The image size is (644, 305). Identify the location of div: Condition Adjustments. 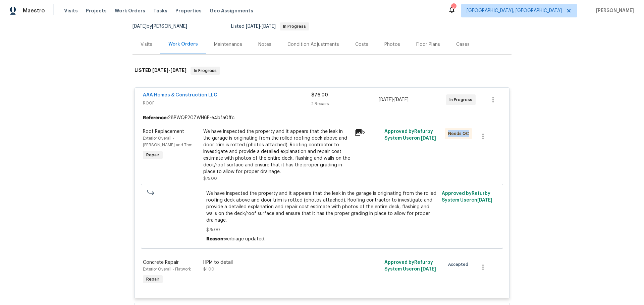
(313, 45).